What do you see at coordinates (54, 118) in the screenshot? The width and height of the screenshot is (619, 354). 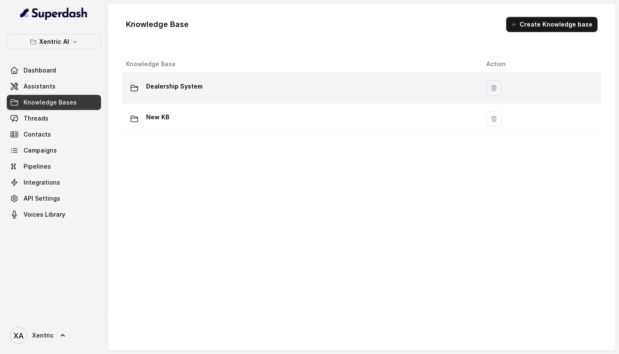 I see `a: Threads` at bounding box center [54, 118].